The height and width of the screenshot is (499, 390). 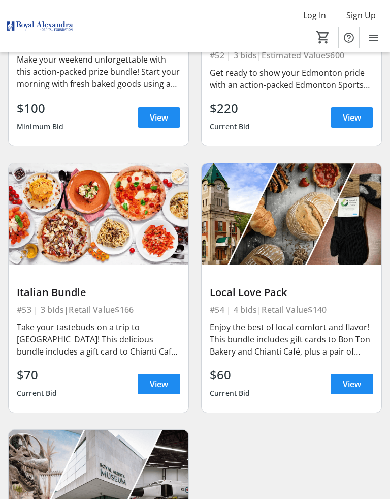 What do you see at coordinates (292, 213) in the screenshot?
I see `img: Local Love Pack` at bounding box center [292, 213].